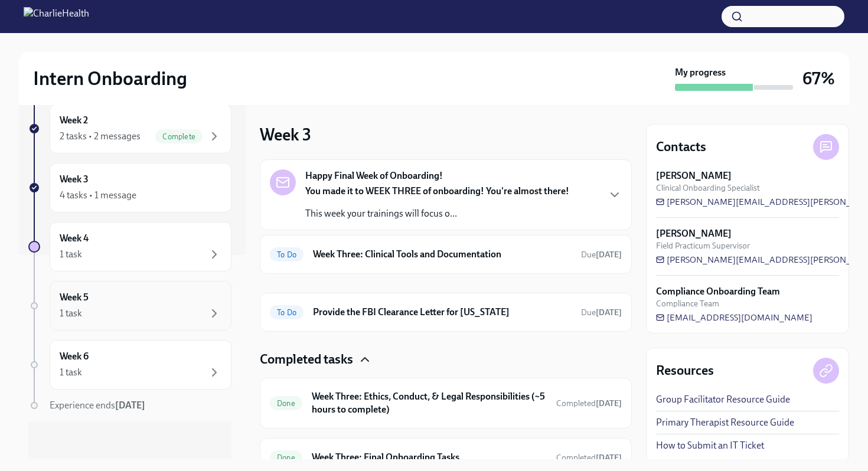  I want to click on span: Complete, so click(179, 136).